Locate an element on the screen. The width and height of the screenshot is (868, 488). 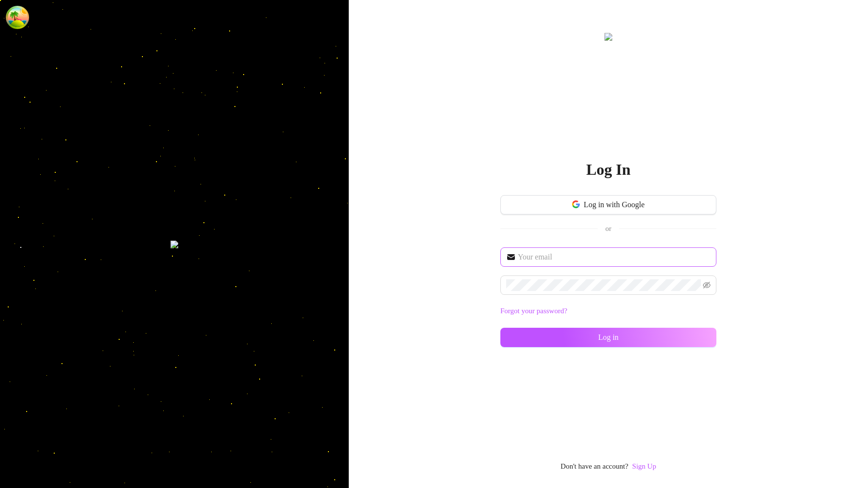
span: Log in is located at coordinates (608, 337).